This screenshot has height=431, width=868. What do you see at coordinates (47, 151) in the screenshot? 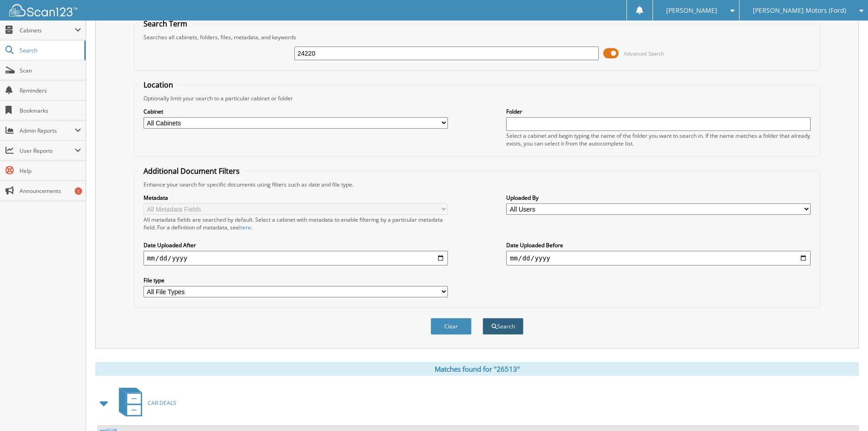
I see `span: User Reports` at bounding box center [47, 151].